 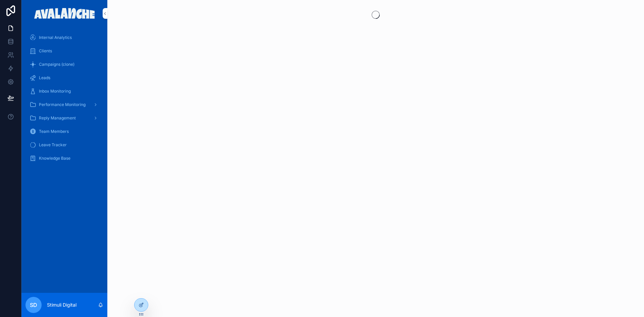 What do you see at coordinates (65, 13) in the screenshot?
I see `img: App logo` at bounding box center [65, 13].